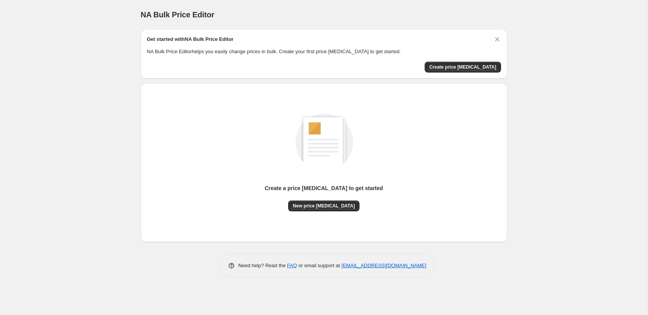 The image size is (648, 315). Describe the element at coordinates (263, 265) in the screenshot. I see `span: Need help? Read the` at that location.